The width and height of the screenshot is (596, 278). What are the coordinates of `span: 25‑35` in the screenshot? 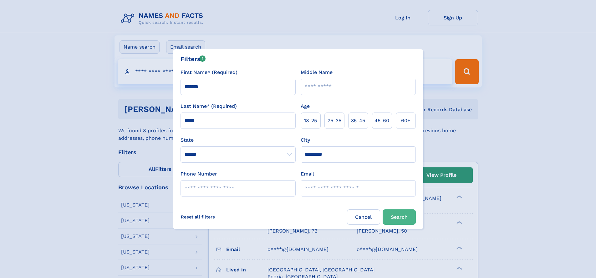 It's located at (335, 121).